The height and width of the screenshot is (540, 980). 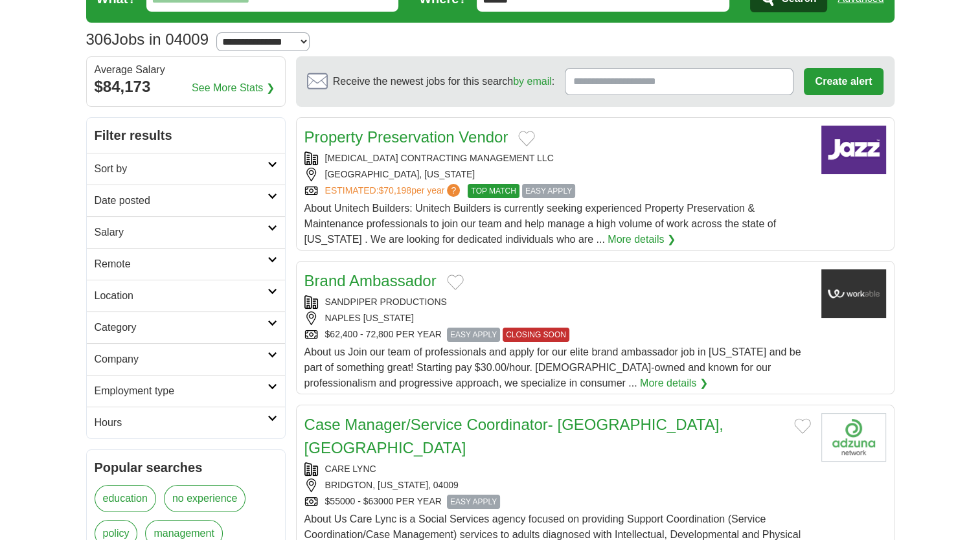 I want to click on a: Hours, so click(x=186, y=422).